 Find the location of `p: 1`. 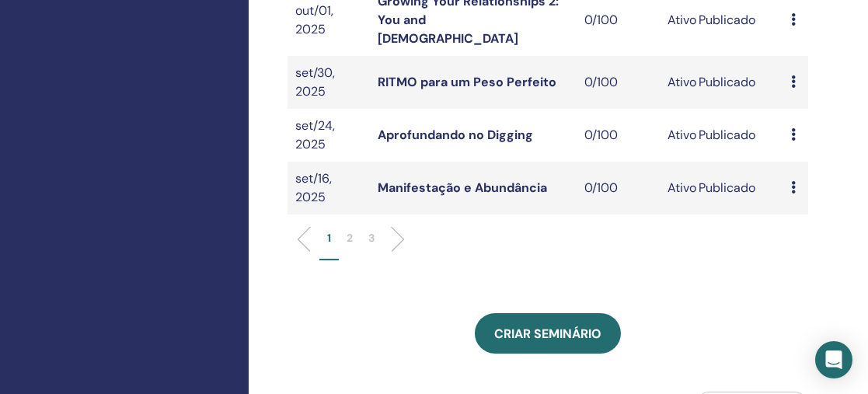

p: 1 is located at coordinates (329, 238).